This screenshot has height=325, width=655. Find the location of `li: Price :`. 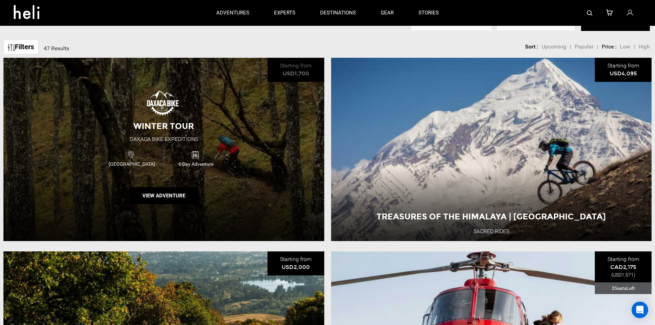

li: Price : is located at coordinates (609, 47).